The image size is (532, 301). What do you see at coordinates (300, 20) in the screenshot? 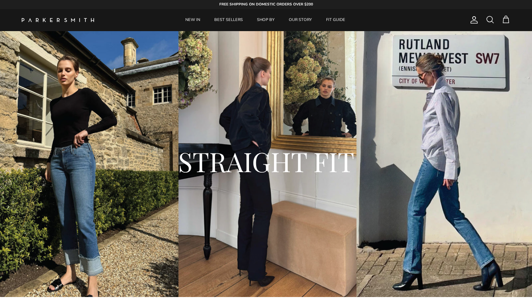
I see `a: OUR STORY` at bounding box center [300, 20].